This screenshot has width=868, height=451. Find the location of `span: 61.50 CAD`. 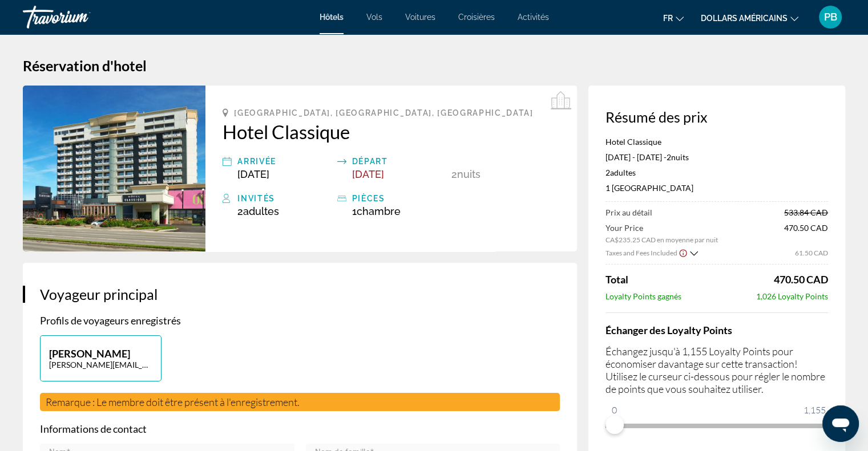

span: 61.50 CAD is located at coordinates (812, 252).